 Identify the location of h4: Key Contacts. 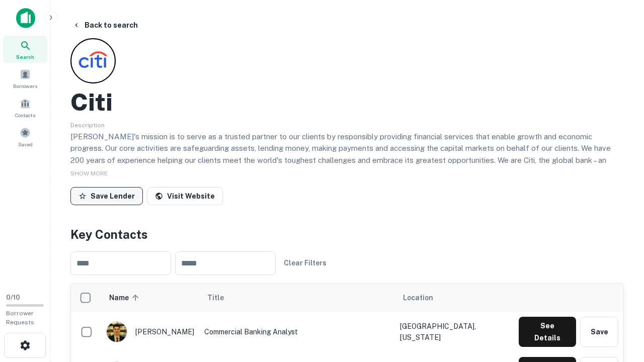
(347, 234).